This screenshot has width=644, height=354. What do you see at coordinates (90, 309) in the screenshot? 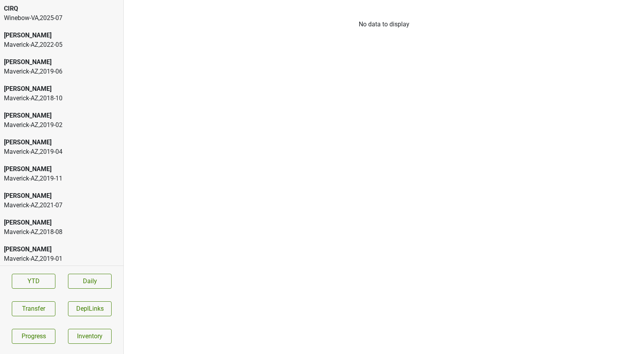
I see `button: DeplLinks` at bounding box center [90, 309].